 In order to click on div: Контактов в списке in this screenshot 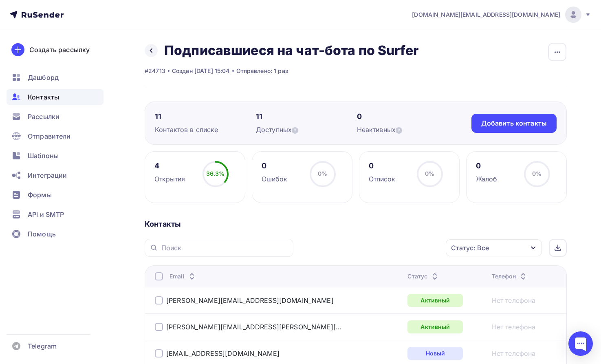, I will do `click(205, 130)`.